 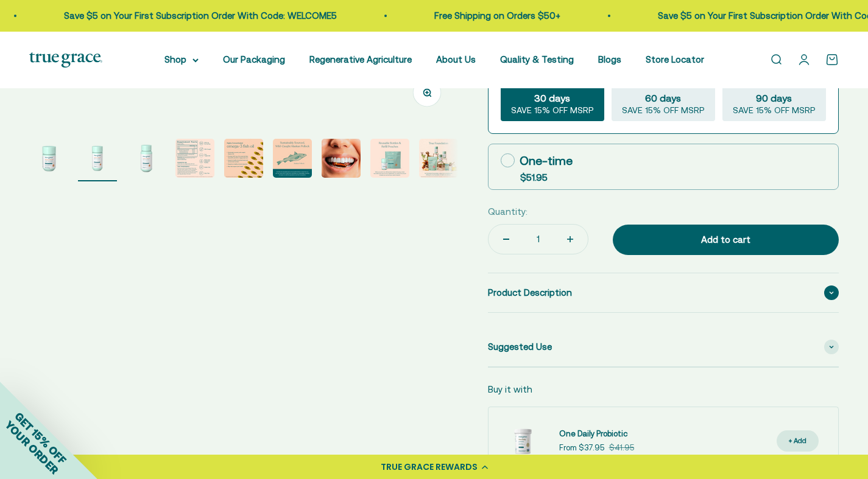 I want to click on button: Go to item 9, so click(x=439, y=160).